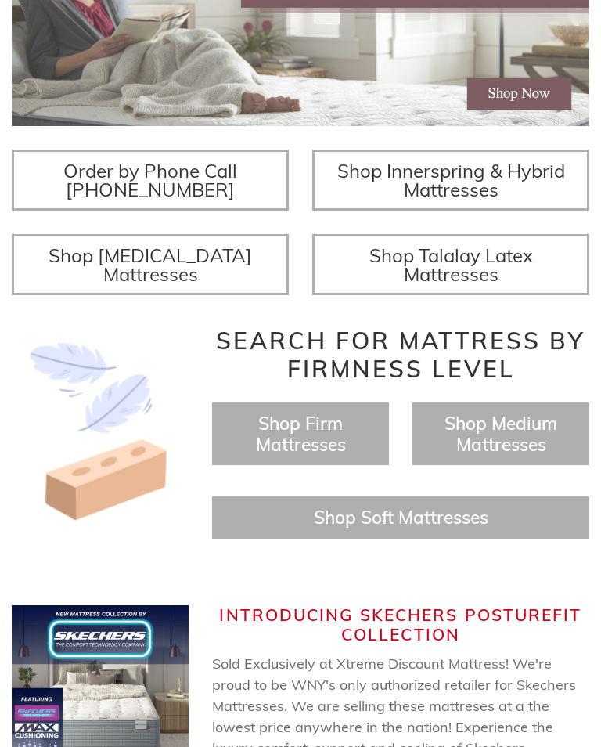  What do you see at coordinates (451, 265) in the screenshot?
I see `a: Shop Talalay Latex Mattresses` at bounding box center [451, 265].